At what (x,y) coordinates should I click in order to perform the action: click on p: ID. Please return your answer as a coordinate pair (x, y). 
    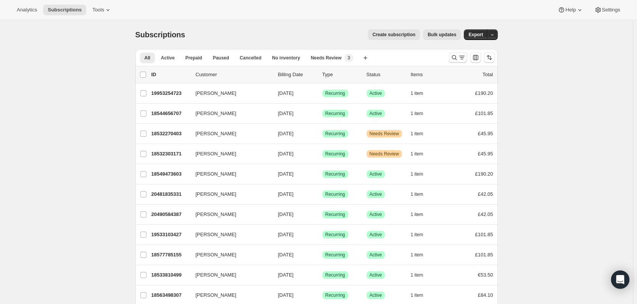
    Looking at the image, I should click on (171, 75).